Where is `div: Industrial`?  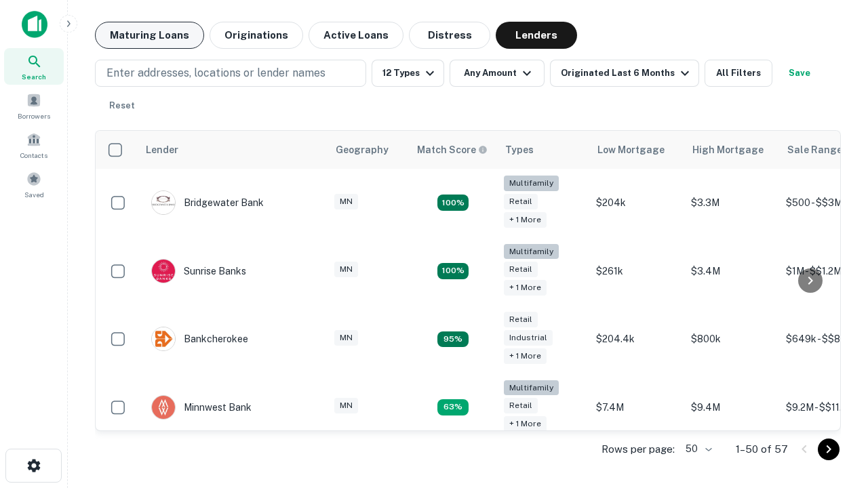
div: Industrial is located at coordinates (528, 338).